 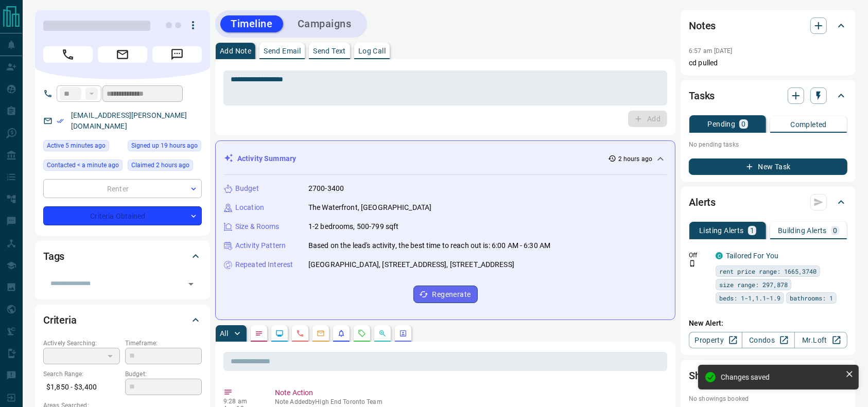 What do you see at coordinates (123, 189) in the screenshot?
I see `div: Renter` at bounding box center [123, 189].